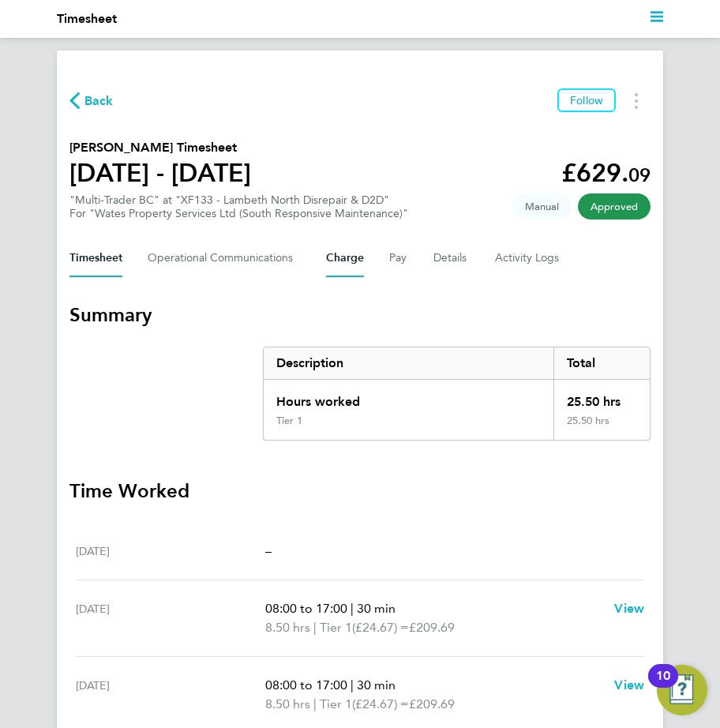  Describe the element at coordinates (360, 315) in the screenshot. I see `h3: Summary` at that location.